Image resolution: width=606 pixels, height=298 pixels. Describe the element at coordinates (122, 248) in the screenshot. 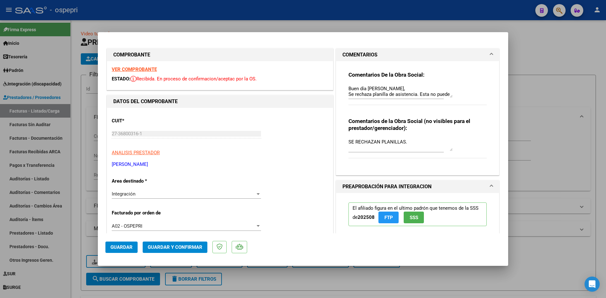

I see `span: Guardar` at that location.